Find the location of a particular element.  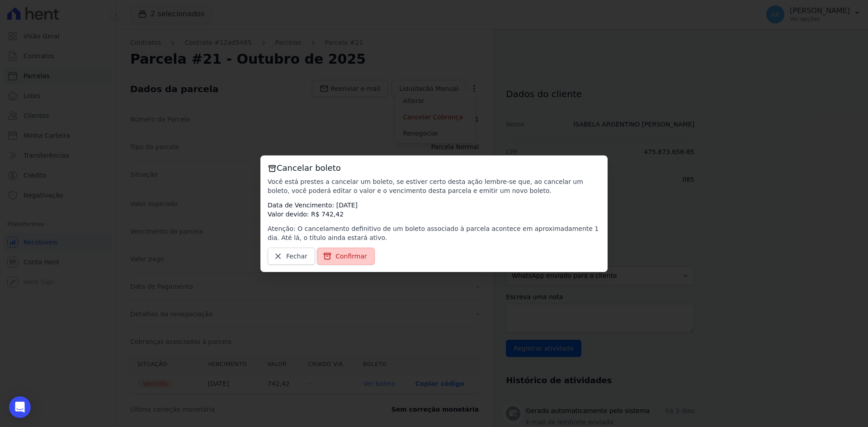

p: Você está prestes a cancelar um boleto, se estiver certo desta ação lembre-se que, ao cancelar um... is located at coordinates (434, 186).